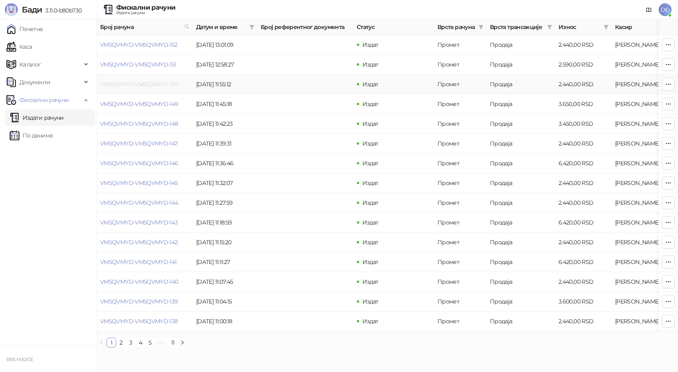  Describe the element at coordinates (102, 343) in the screenshot. I see `button: left` at that location.